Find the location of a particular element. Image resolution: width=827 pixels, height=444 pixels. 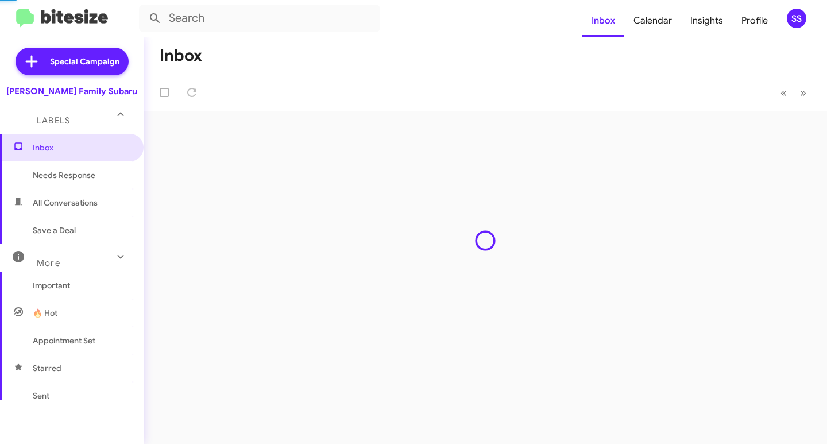

button: Previous is located at coordinates (783, 92).